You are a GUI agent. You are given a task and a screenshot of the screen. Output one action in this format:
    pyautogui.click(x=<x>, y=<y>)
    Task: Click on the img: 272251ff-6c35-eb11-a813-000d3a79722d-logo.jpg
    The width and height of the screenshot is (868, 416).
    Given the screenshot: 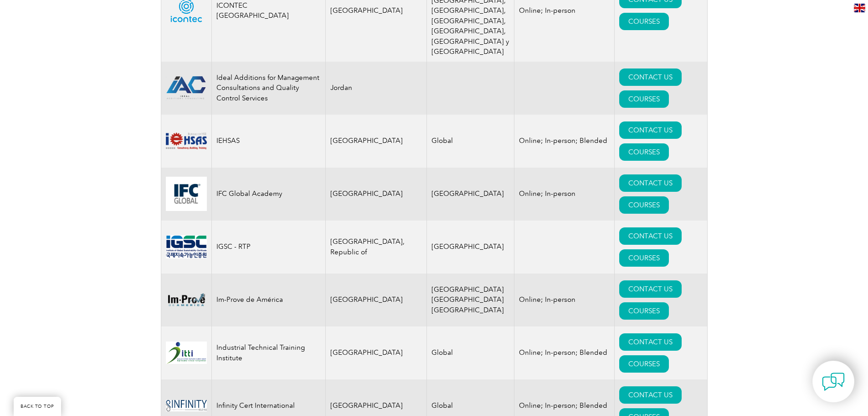 What is the action you would take?
    pyautogui.click(x=187, y=193)
    